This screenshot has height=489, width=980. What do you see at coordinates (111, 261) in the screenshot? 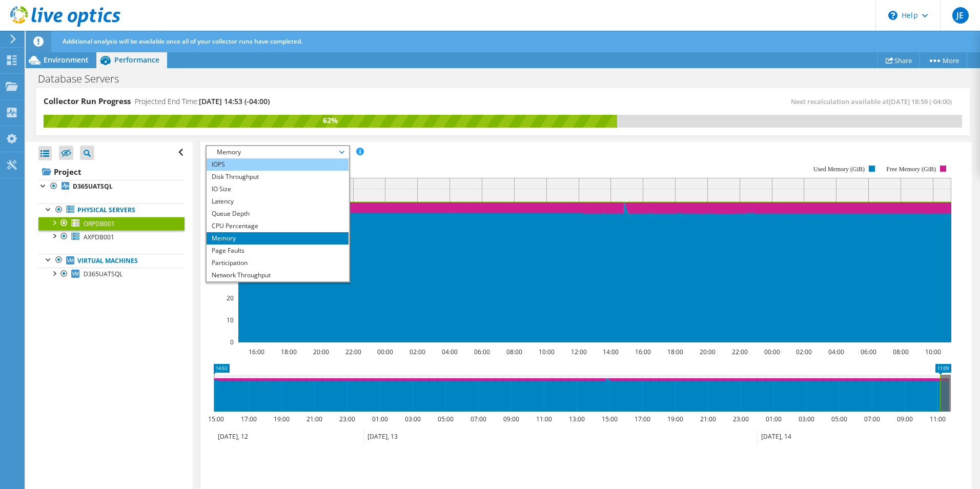
I see `a: Virtual Machines` at bounding box center [111, 261].